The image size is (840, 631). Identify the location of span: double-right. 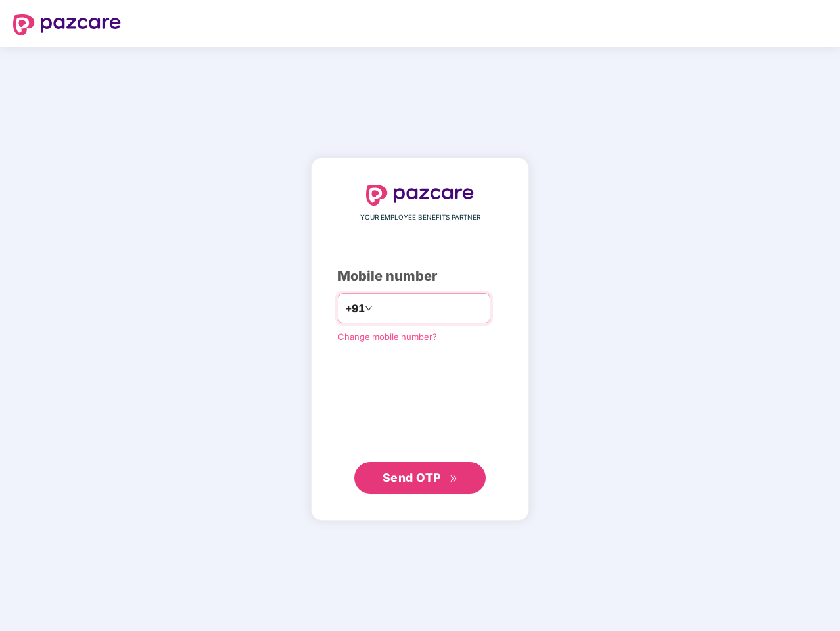
(453, 479).